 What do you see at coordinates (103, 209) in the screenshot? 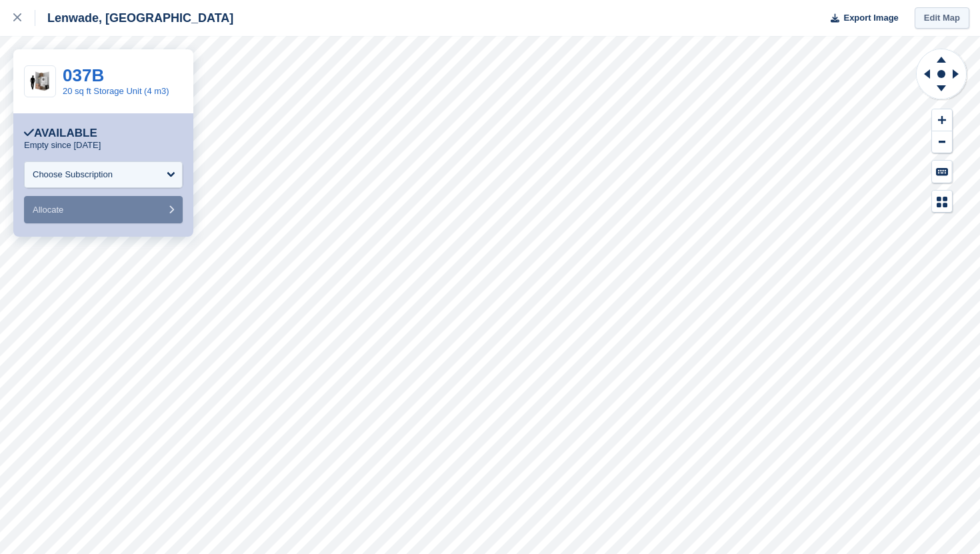
I see `button: Allocate` at bounding box center [103, 209].